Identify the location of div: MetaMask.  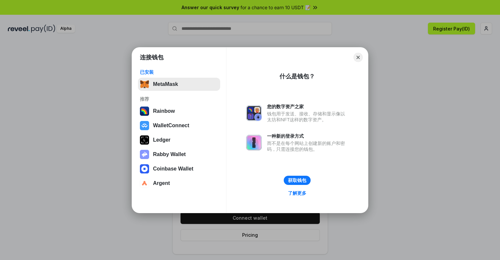
(165, 84).